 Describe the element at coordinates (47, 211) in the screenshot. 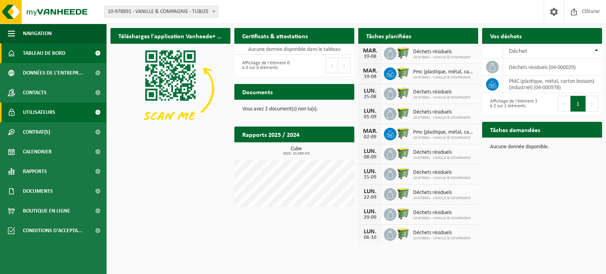

I see `span: Boutique en ligne` at that location.